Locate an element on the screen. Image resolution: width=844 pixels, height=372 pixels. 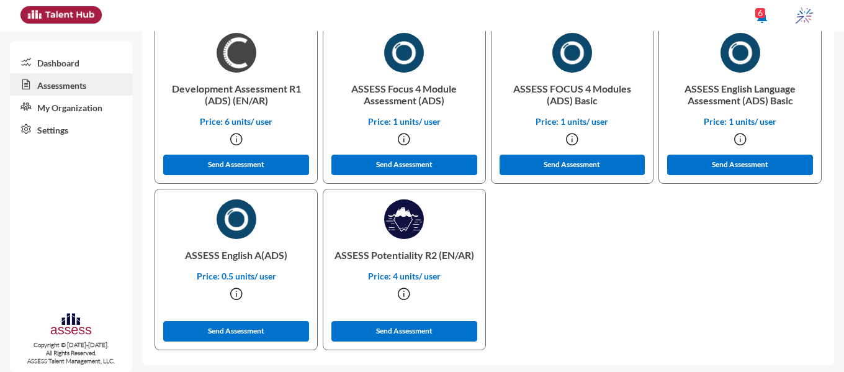
p: ASSESS English A(ADS) is located at coordinates (236, 255).